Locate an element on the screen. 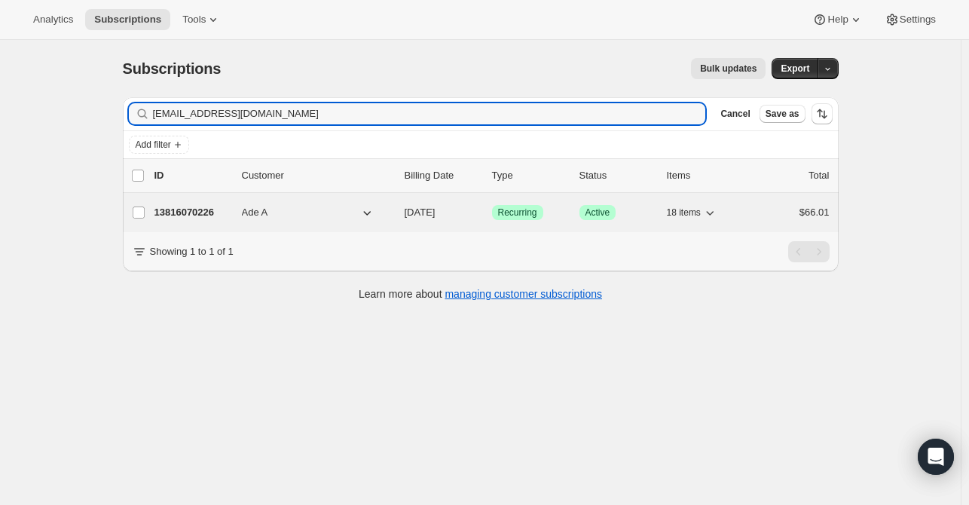  div: IDCustomerBilling DateTypeStatusItemsTotal is located at coordinates (492, 176).